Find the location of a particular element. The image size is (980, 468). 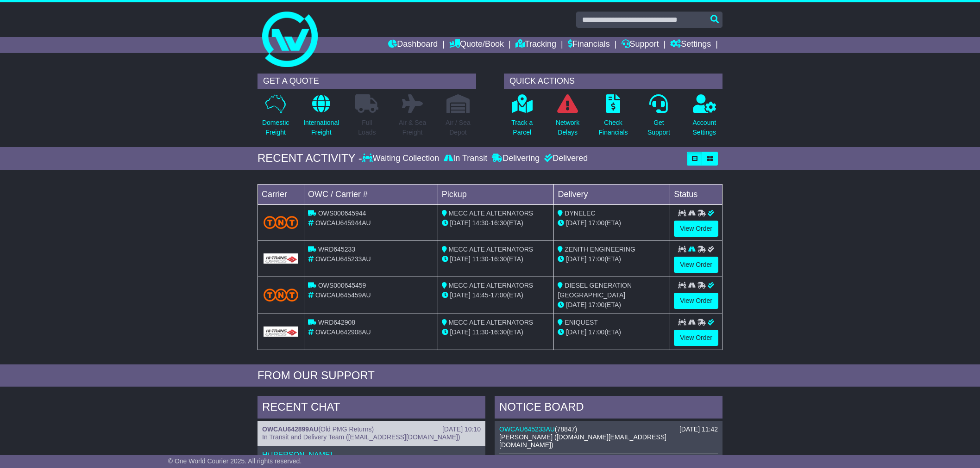

a: GetSupport is located at coordinates (659, 118).